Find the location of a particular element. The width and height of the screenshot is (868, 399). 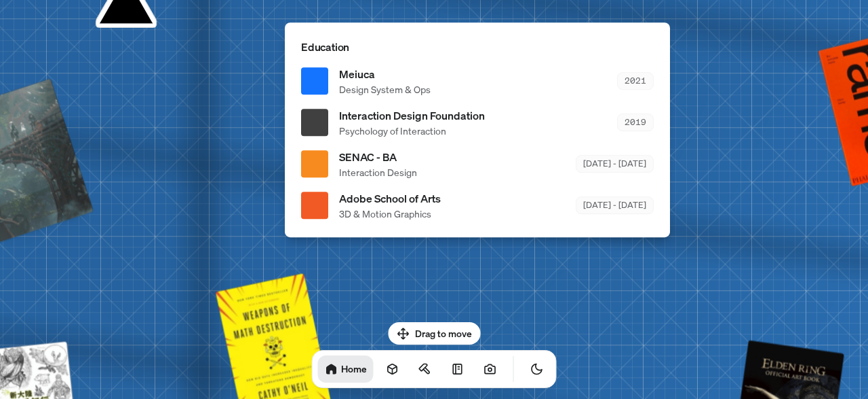

span: Interaction Design is located at coordinates (378, 172).